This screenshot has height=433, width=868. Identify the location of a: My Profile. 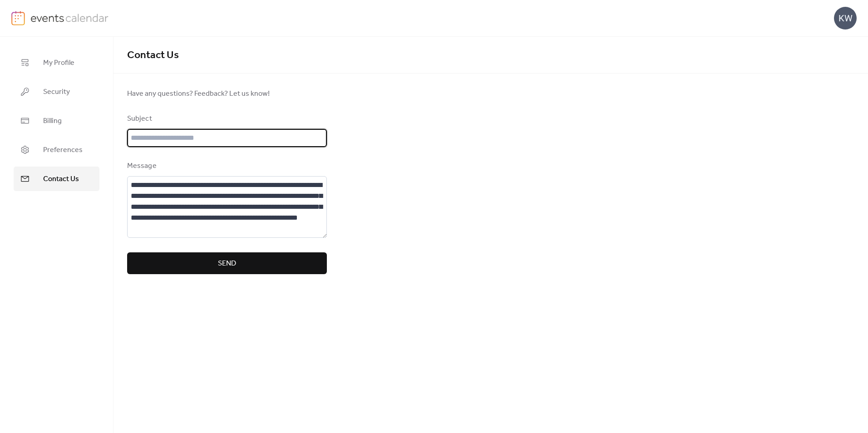
(56, 63).